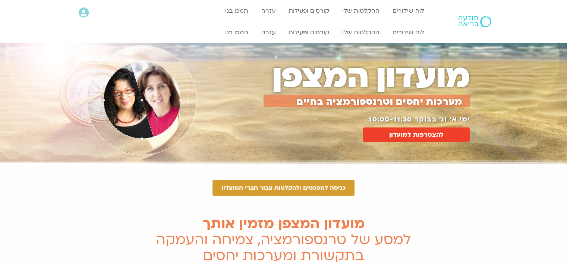  Describe the element at coordinates (475, 22) in the screenshot. I see `img: תודעה בריאה` at that location.